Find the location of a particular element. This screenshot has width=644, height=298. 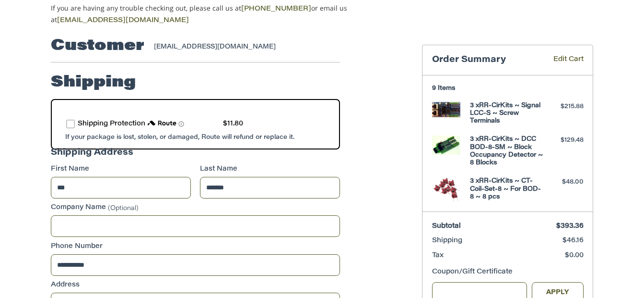

div: $11.80 is located at coordinates (233, 124).